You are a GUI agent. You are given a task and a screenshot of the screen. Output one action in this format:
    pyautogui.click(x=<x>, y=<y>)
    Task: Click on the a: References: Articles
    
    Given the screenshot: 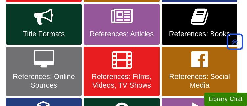 What is the action you would take?
    pyautogui.click(x=122, y=24)
    